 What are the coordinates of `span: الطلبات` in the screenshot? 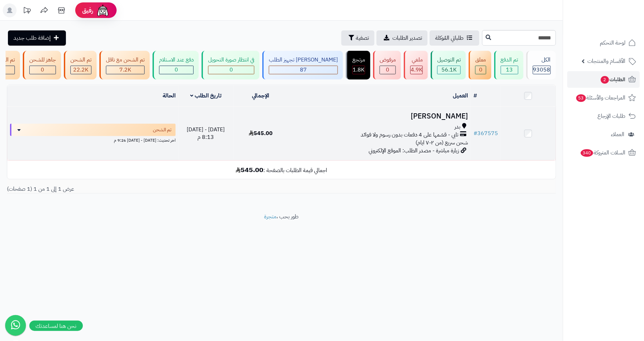 It's located at (613, 79).